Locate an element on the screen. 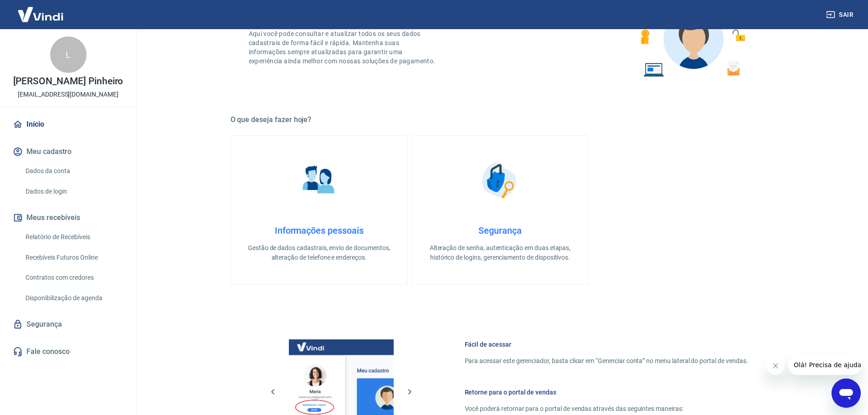 Image resolution: width=868 pixels, height=415 pixels. a: Relatório de Recebíveis is located at coordinates (74, 237).